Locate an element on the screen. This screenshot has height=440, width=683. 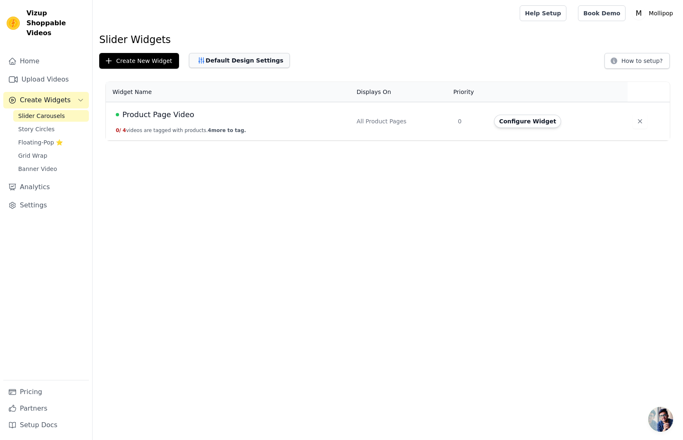
a: Floating-Pop ⭐ is located at coordinates (51, 142).